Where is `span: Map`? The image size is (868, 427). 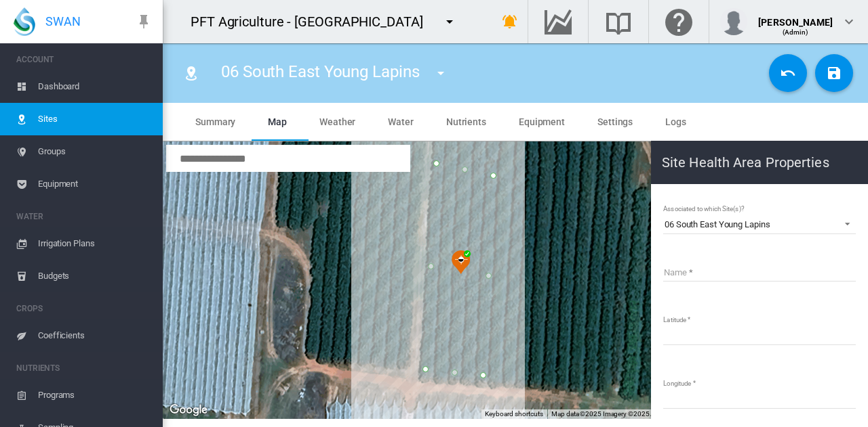
span: Map is located at coordinates (277, 122).